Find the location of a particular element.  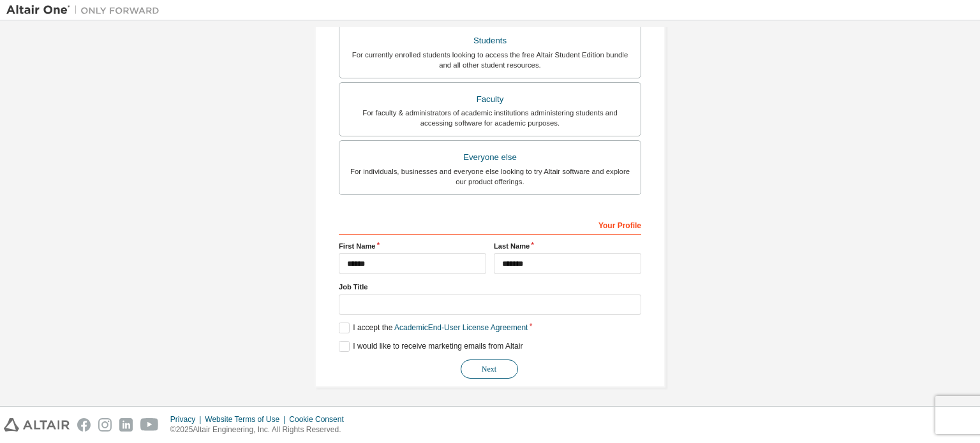

div: Cookie Consent is located at coordinates (319, 419).